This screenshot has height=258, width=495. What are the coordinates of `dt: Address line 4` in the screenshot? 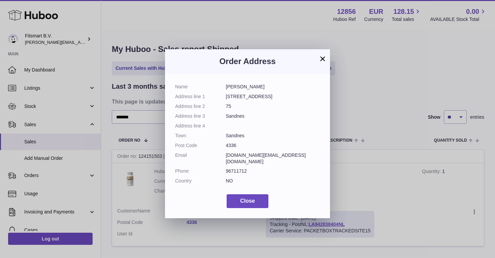 It's located at (200, 126).